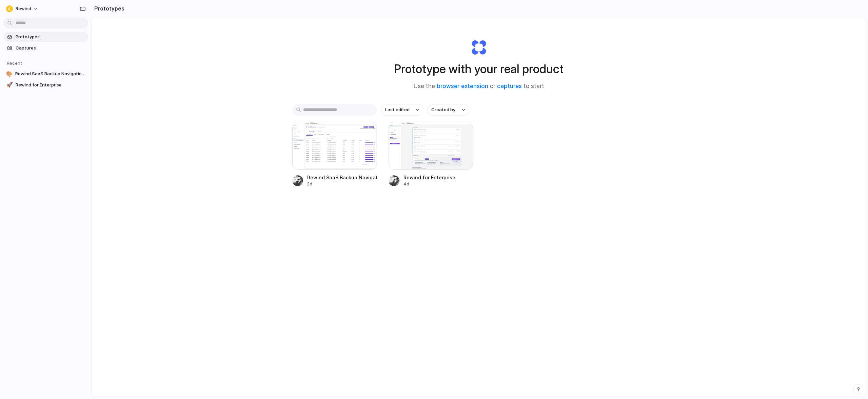  Describe the element at coordinates (342, 184) in the screenshot. I see `div: 3d` at that location.